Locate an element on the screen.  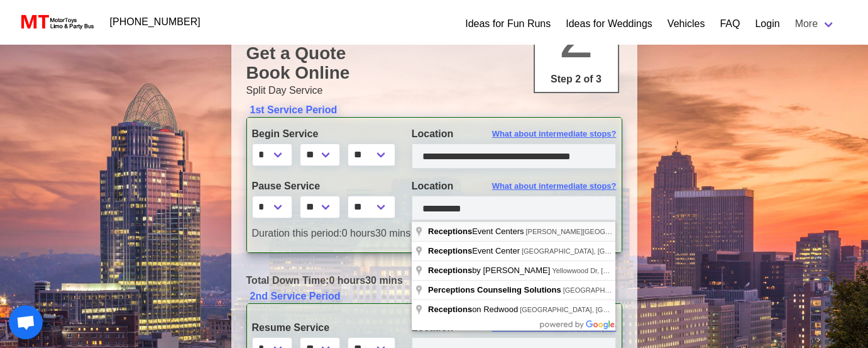
a: More is located at coordinates (816, 24).